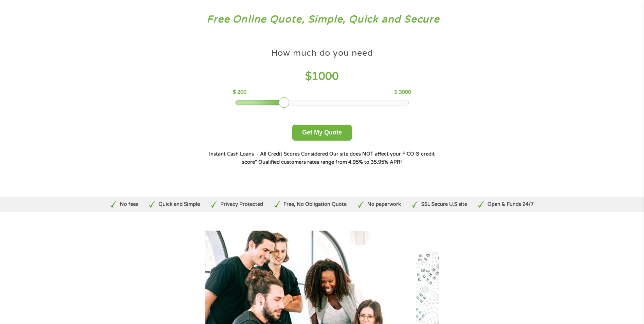  Describe the element at coordinates (129, 205) in the screenshot. I see `p: No fees` at that location.